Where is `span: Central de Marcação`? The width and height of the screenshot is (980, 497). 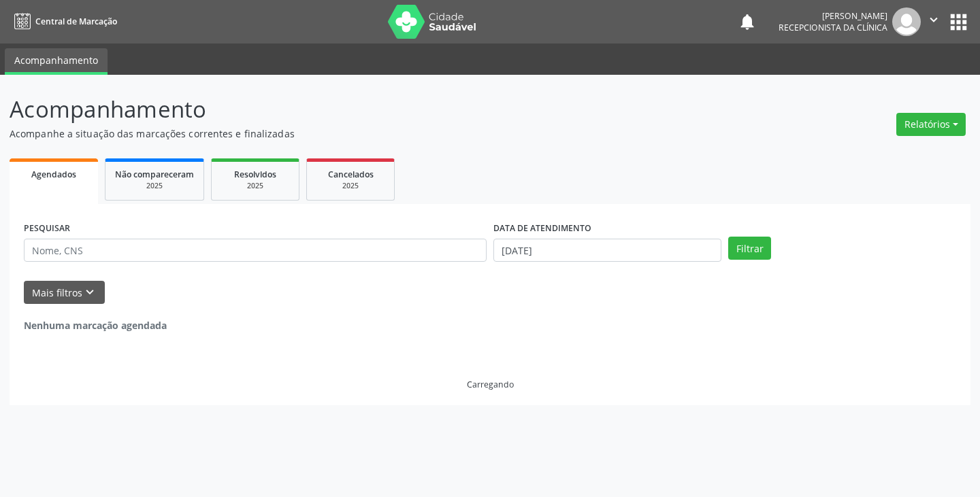
span: Central de Marcação is located at coordinates (77, 21).